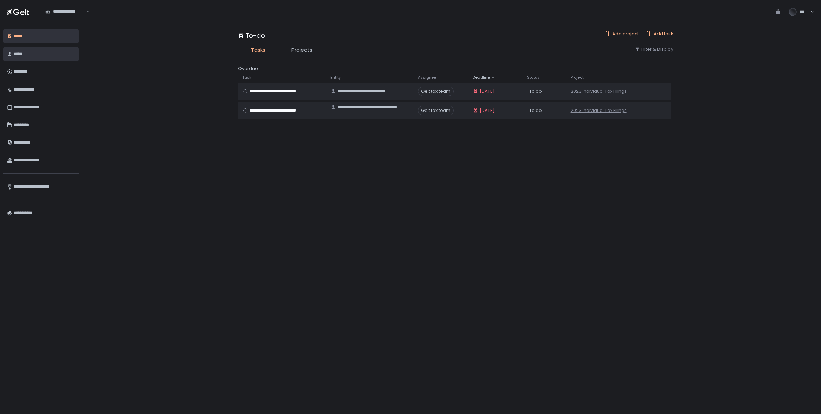 Image resolution: width=821 pixels, height=414 pixels. What do you see at coordinates (533, 77) in the screenshot?
I see `span: Status` at bounding box center [533, 77].